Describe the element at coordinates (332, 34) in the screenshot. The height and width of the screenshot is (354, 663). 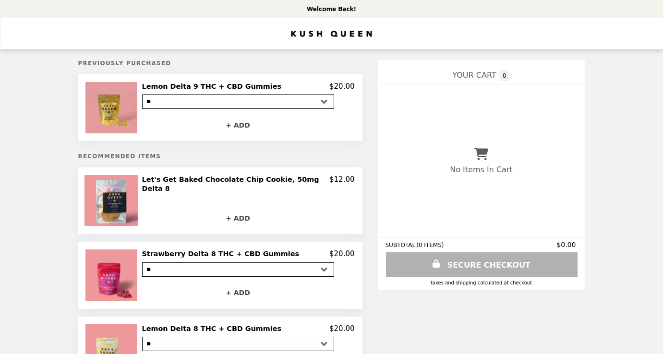
I see `img: Brand Logo` at that location.